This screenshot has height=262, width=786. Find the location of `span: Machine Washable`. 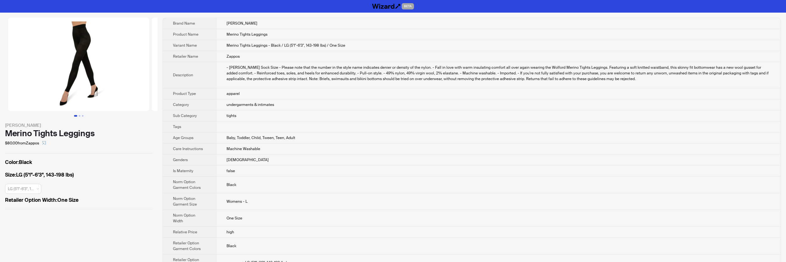

span: Machine Washable is located at coordinates (243, 149).